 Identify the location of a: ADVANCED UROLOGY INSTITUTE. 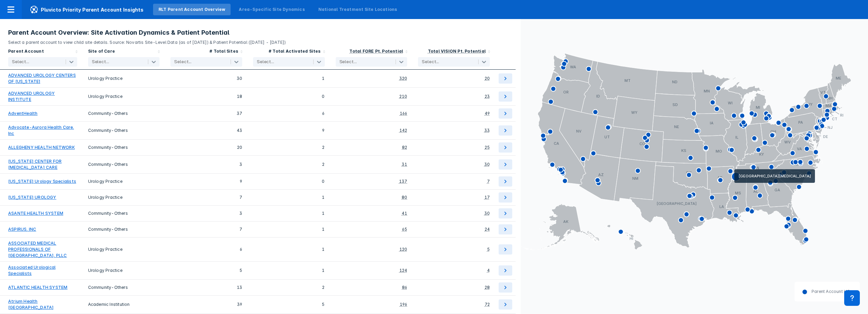
(42, 97).